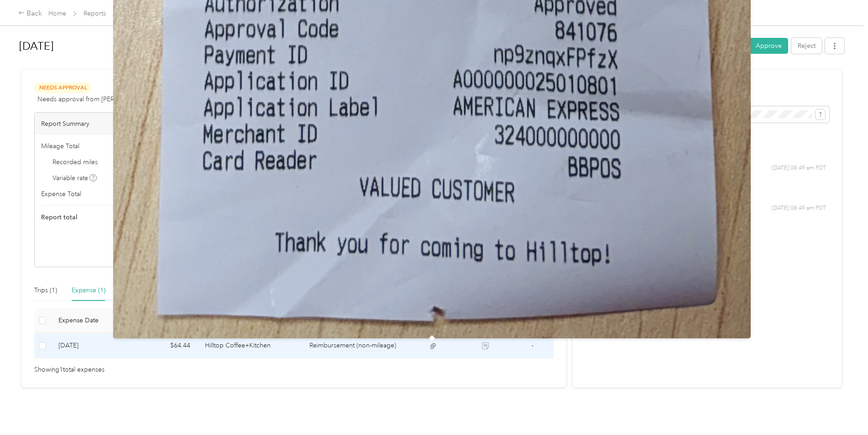 Image resolution: width=868 pixels, height=435 pixels. Describe the element at coordinates (89, 291) in the screenshot. I see `div: Expense (1)` at that location.